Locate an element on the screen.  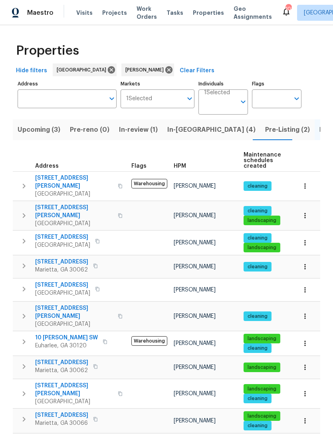
span: Upcoming (3) is located at coordinates (39, 130).